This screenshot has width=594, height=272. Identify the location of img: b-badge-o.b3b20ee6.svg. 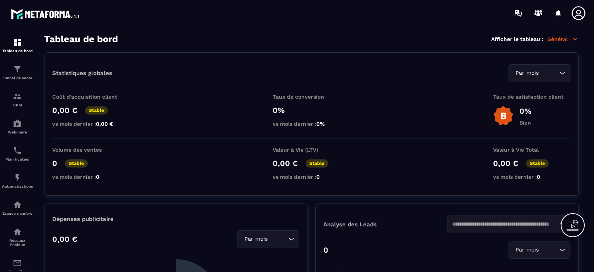
(503, 116).